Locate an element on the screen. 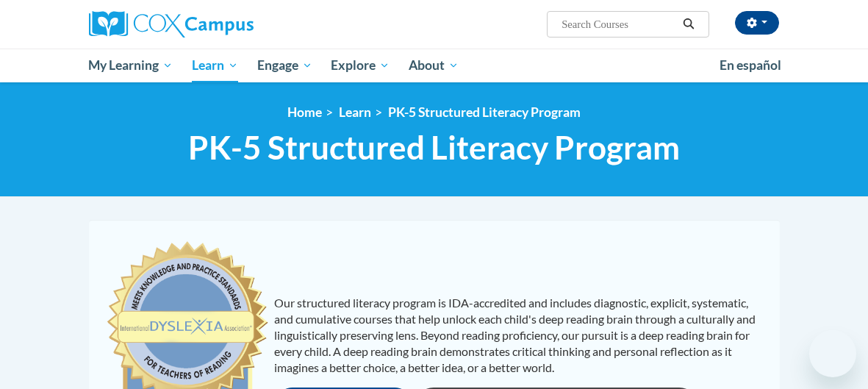  span: Learn is located at coordinates (215, 65).